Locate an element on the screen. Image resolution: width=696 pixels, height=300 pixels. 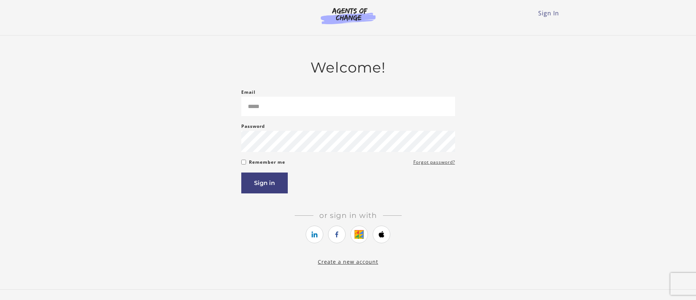
h2: Welcome! is located at coordinates (348, 67).